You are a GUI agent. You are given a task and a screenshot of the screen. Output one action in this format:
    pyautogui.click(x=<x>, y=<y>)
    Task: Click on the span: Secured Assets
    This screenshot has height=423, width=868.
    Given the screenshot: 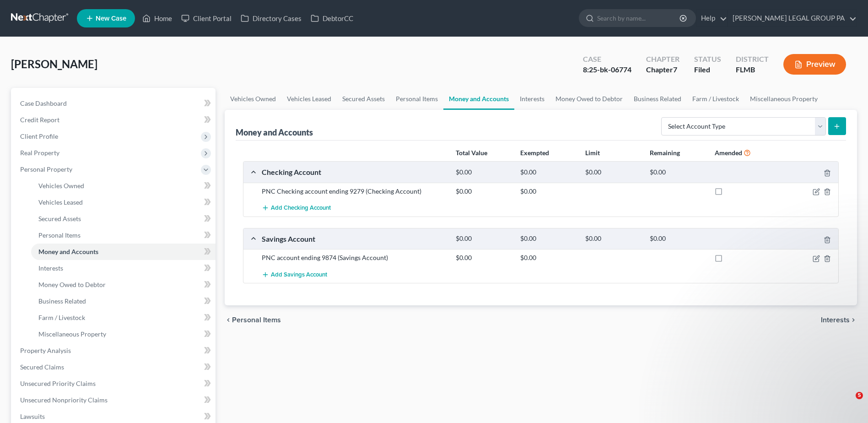 What is the action you would take?
    pyautogui.click(x=59, y=218)
    